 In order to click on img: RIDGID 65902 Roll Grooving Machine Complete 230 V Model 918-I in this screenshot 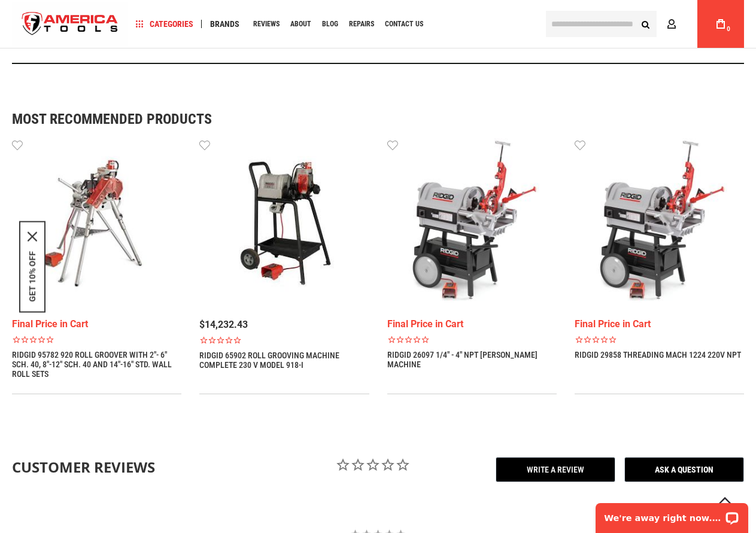, I will do `click(284, 223)`.